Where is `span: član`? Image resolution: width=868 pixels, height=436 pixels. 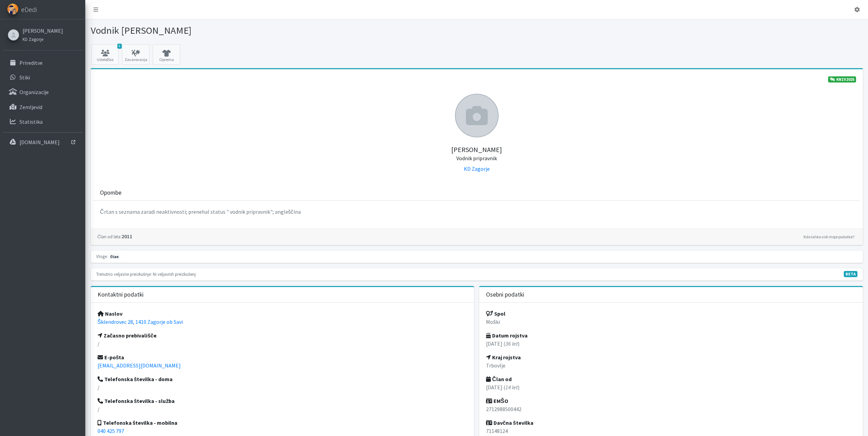 span: član is located at coordinates (115, 257).